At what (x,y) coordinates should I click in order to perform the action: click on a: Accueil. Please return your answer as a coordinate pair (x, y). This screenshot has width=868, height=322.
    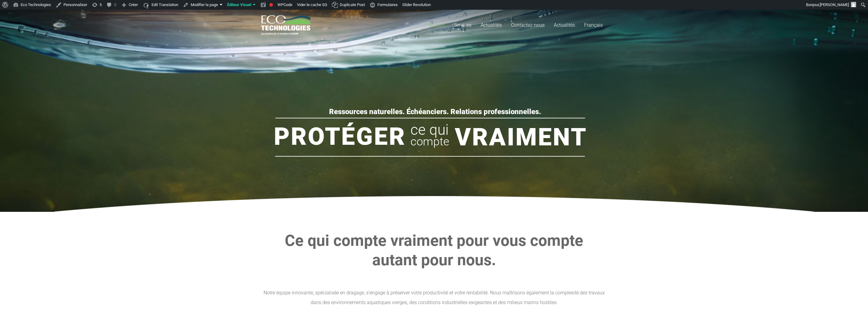
    Looking at the image, I should click on (437, 25).